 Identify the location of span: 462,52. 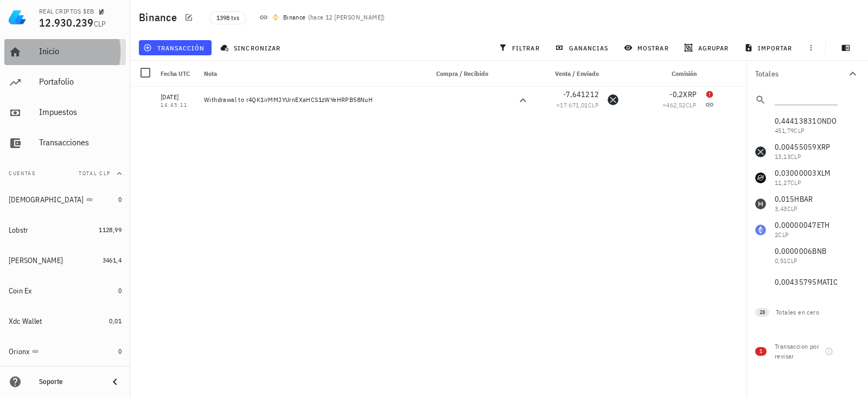
(676, 104).